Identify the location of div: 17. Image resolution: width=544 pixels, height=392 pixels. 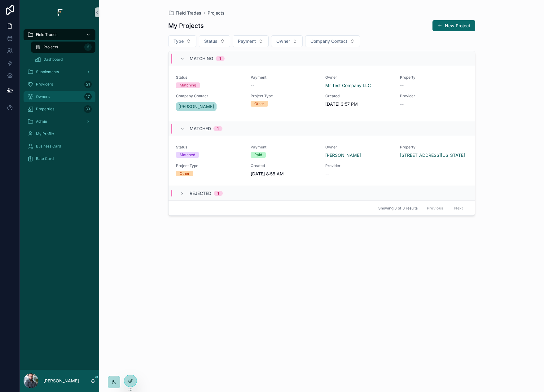
(88, 96).